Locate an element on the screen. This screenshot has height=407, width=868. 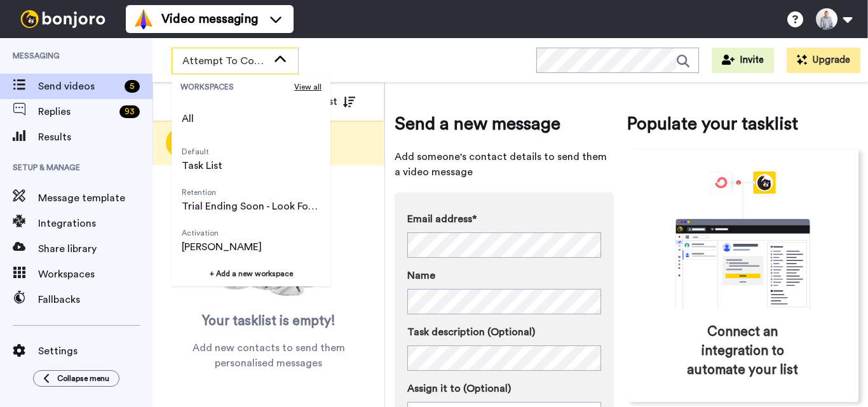
span: Add new contacts to send them personalised messages is located at coordinates (268, 356).